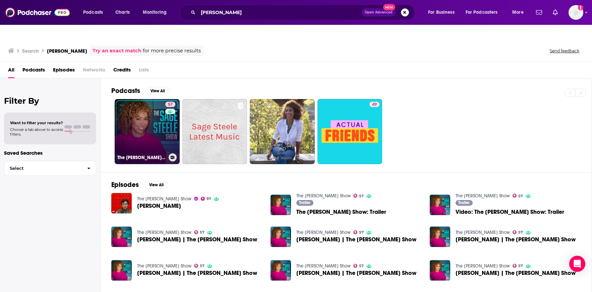  I want to click on span: Select, so click(43, 168).